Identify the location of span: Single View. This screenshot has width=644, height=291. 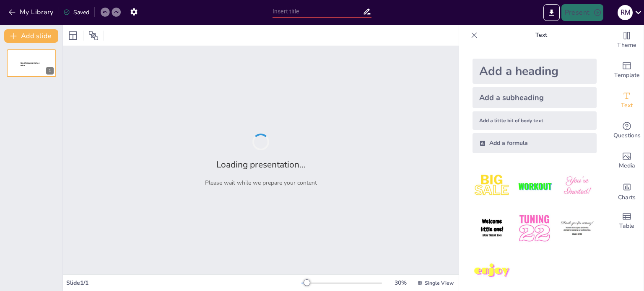
(439, 283).